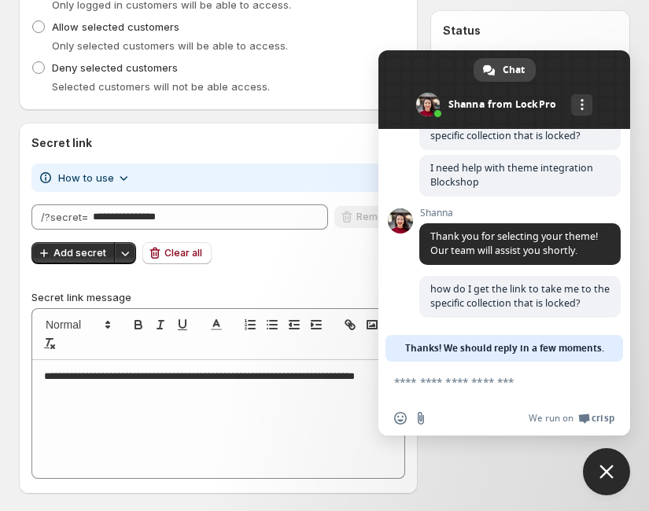 The height and width of the screenshot is (511, 649). I want to click on span: /?secret=, so click(65, 217).